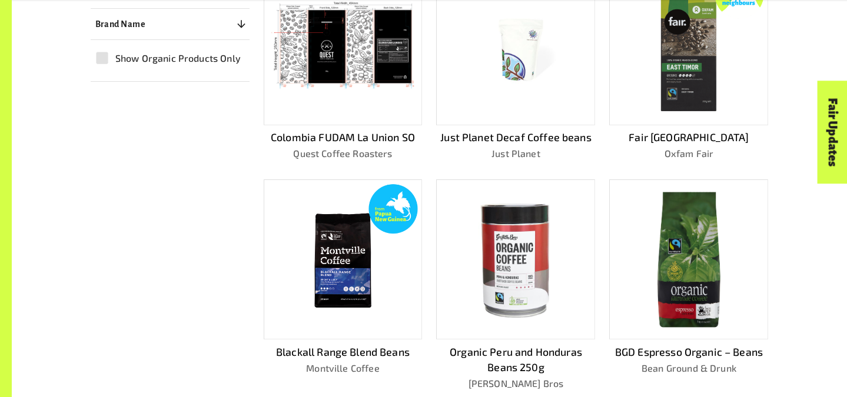 This screenshot has width=847, height=397. What do you see at coordinates (688, 352) in the screenshot?
I see `p: BGD Espresso Organic – Beans` at bounding box center [688, 352].